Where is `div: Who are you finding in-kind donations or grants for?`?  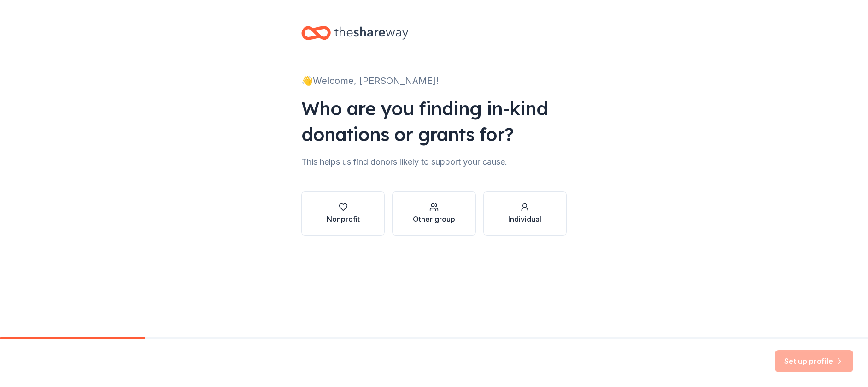
div: Who are you finding in-kind donations or grants for? is located at coordinates (434, 121).